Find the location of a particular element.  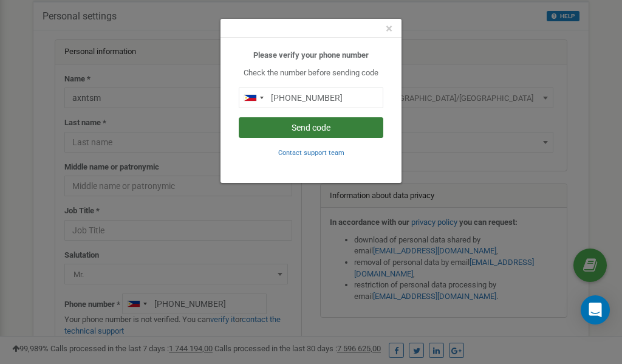

button: Close is located at coordinates (389, 29).